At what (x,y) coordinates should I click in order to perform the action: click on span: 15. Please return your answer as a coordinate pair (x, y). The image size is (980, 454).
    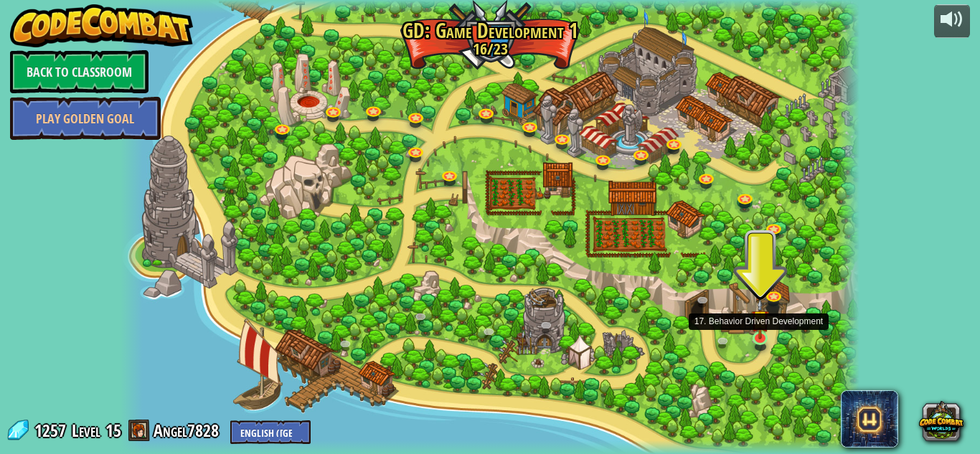
    Looking at the image, I should click on (113, 431).